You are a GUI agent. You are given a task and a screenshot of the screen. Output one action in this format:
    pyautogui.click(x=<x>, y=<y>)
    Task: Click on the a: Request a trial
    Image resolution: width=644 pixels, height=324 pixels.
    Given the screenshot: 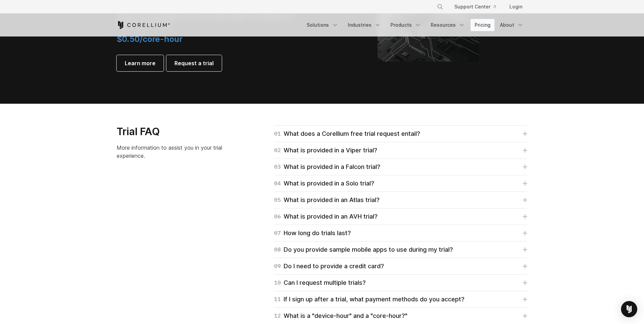 What is the action you would take?
    pyautogui.click(x=194, y=63)
    